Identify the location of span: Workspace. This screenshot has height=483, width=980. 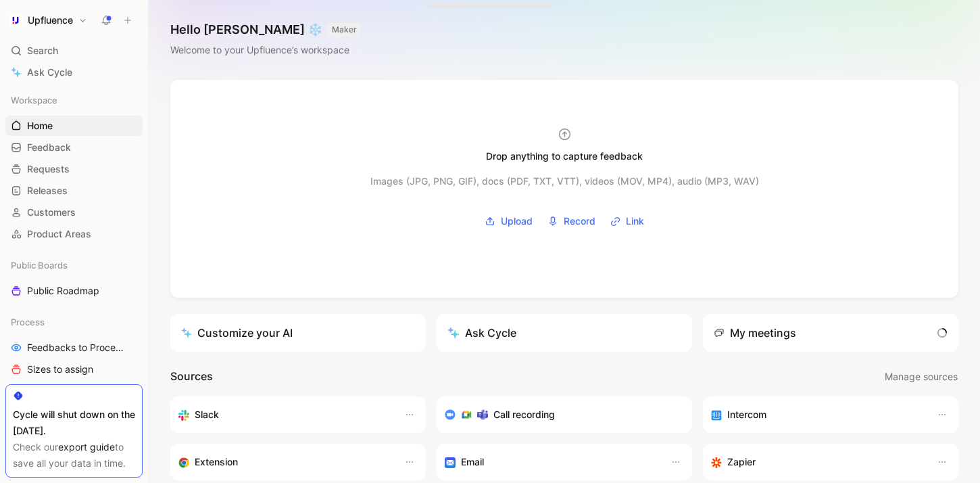
(34, 100).